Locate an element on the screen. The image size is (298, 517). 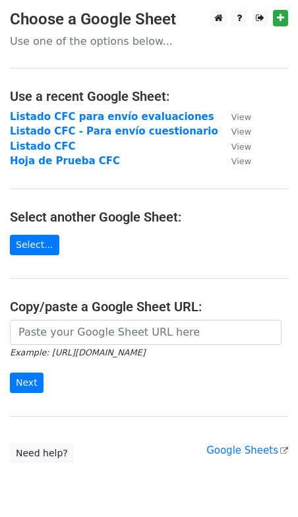
input: Paste your Google Sheet URL here is located at coordinates (146, 333).